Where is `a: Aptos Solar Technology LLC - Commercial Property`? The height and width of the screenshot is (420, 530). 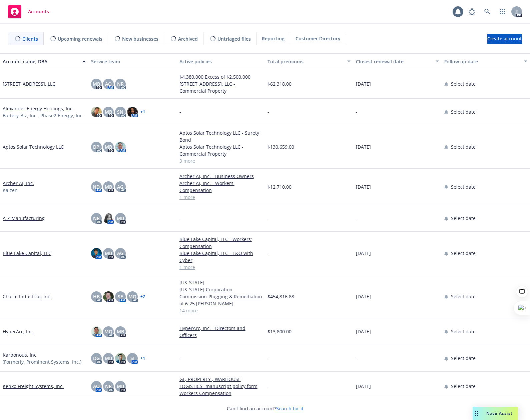
a: Aptos Solar Technology LLC - Commercial Property is located at coordinates (221, 150).